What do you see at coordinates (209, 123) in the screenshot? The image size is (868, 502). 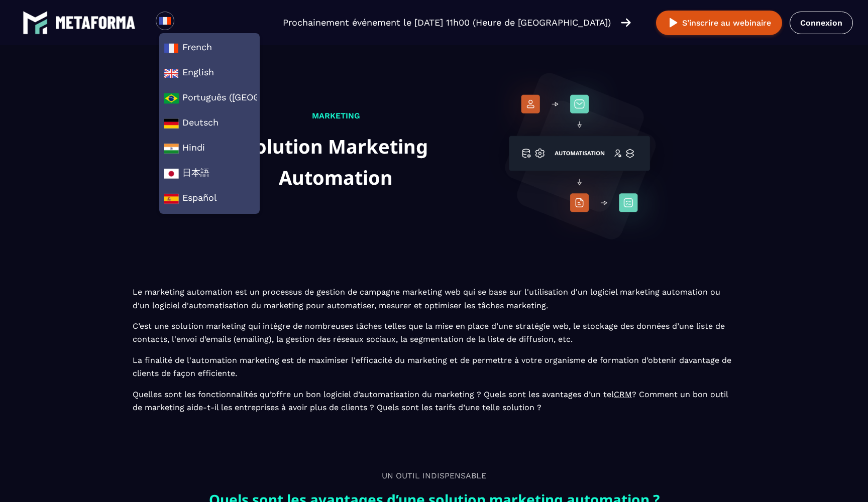 I see `span: Deutsch` at bounding box center [209, 123].